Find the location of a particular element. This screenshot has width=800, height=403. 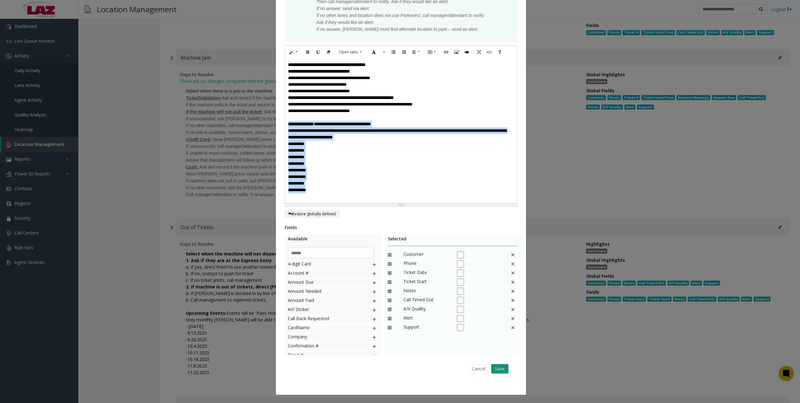

button: Cancel is located at coordinates (478, 368).